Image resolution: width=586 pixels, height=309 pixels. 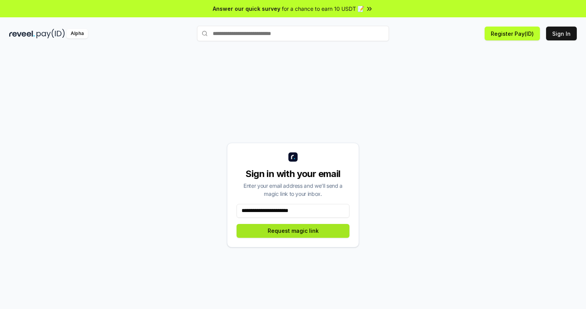 I want to click on button: Sign In, so click(x=562, y=33).